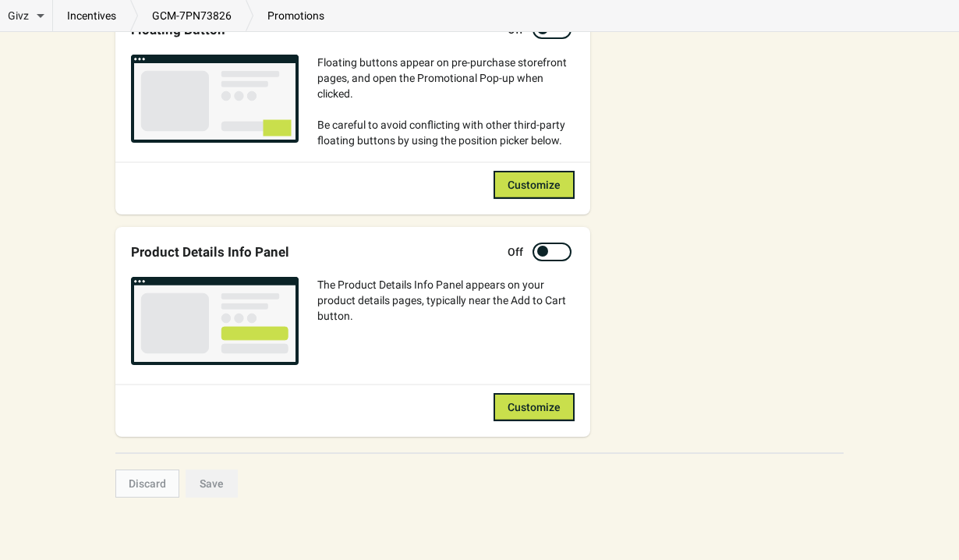  Describe the element at coordinates (296, 15) in the screenshot. I see `p: promotions` at that location.